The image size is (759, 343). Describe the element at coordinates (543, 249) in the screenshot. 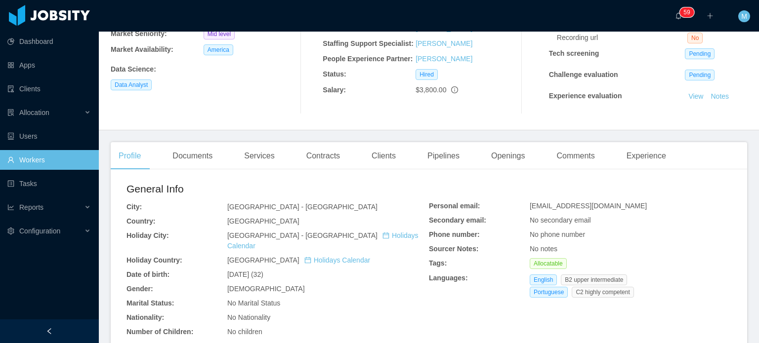

I see `span: No notes` at that location.